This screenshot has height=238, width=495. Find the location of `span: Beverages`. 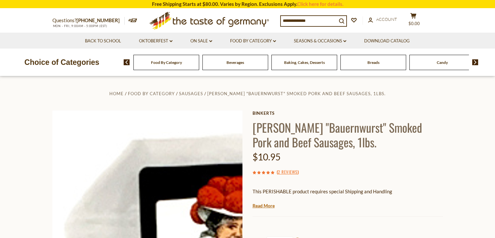

span: Beverages is located at coordinates (235, 62).